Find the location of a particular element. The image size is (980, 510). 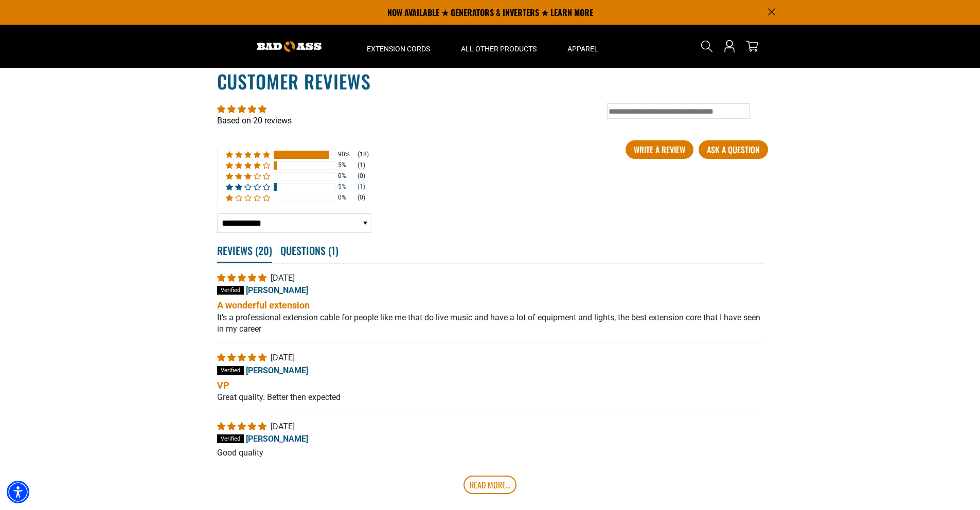

b: A wonderful extension is located at coordinates (490, 305).